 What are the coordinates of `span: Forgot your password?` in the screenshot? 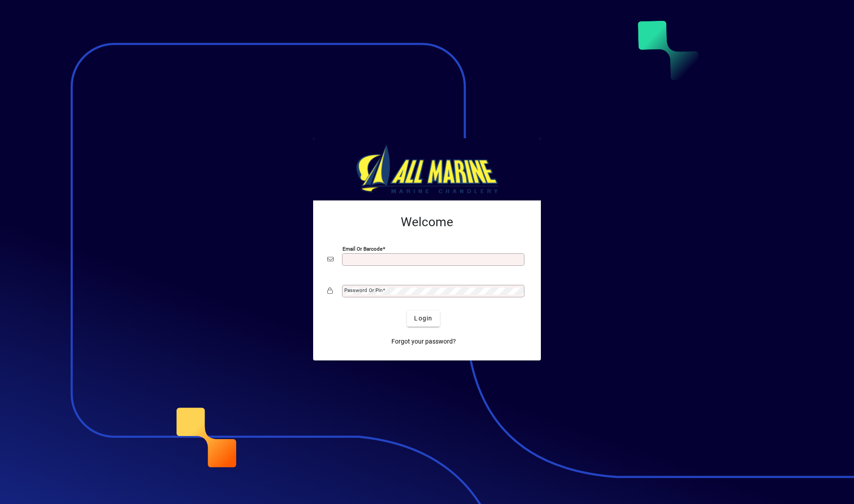 It's located at (423, 342).